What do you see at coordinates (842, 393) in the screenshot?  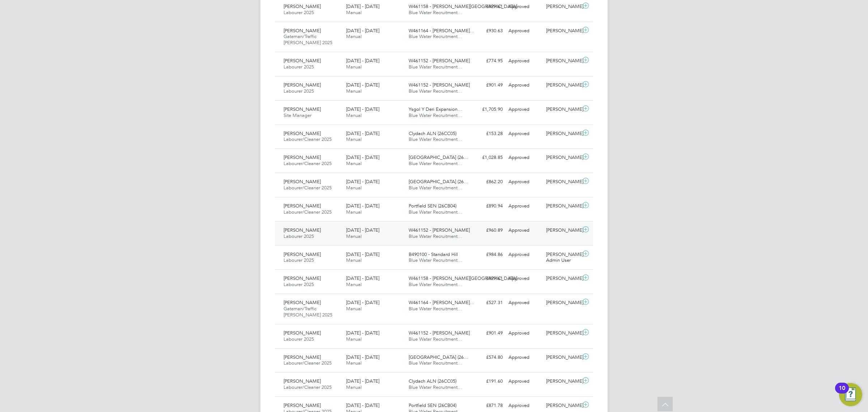 I see `div: 10` at bounding box center [842, 393].